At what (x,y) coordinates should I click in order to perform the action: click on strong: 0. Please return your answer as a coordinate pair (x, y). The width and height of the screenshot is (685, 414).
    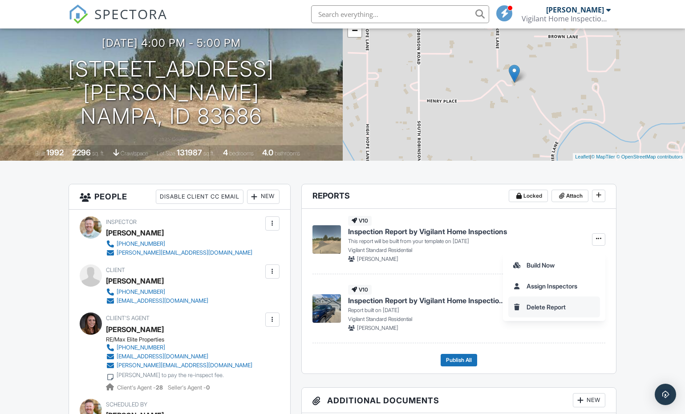
    Looking at the image, I should click on (208, 387).